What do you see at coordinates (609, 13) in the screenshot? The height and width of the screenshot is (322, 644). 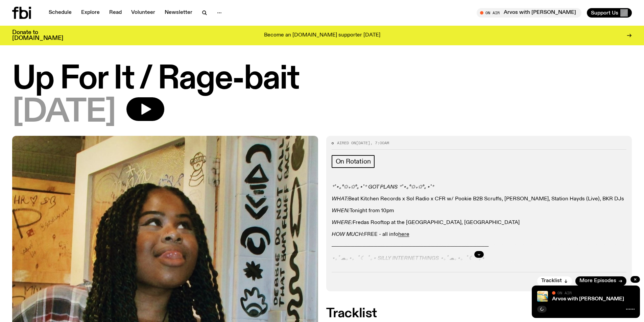 I see `button: Support Us` at bounding box center [609, 13].